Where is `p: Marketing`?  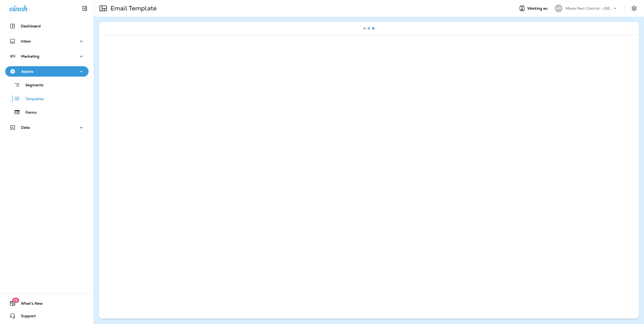 p: Marketing is located at coordinates (30, 56).